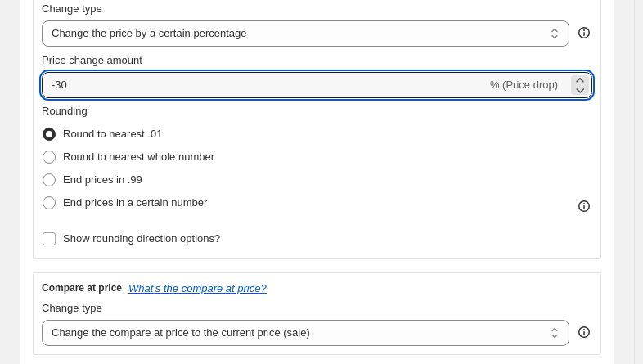 The image size is (643, 364). Describe the element at coordinates (138, 156) in the screenshot. I see `span: Round to nearest whole number` at that location.